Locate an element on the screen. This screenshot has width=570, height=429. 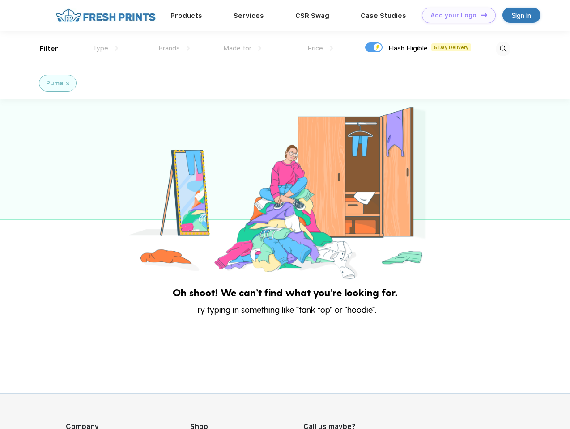
span: Type is located at coordinates (100, 48).